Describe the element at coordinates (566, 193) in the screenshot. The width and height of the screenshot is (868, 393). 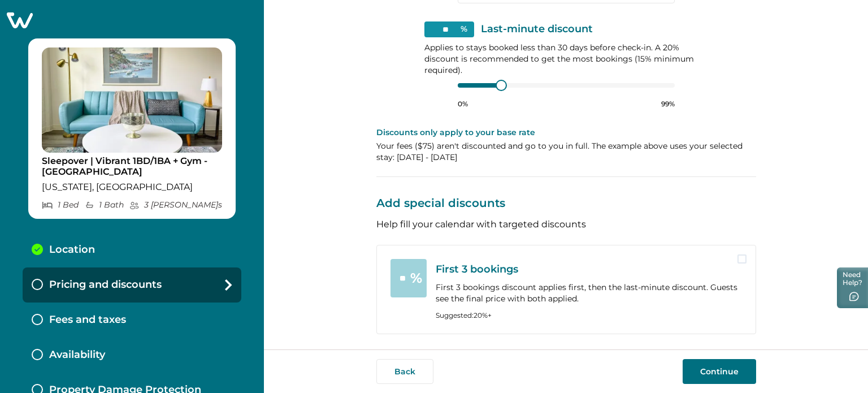
I see `p: Add special discounts` at that location.